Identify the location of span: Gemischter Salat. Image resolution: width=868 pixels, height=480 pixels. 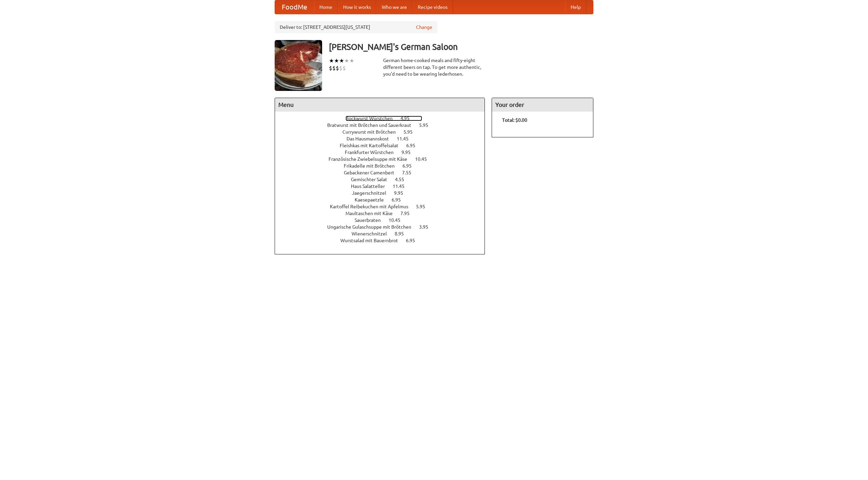
(373, 179).